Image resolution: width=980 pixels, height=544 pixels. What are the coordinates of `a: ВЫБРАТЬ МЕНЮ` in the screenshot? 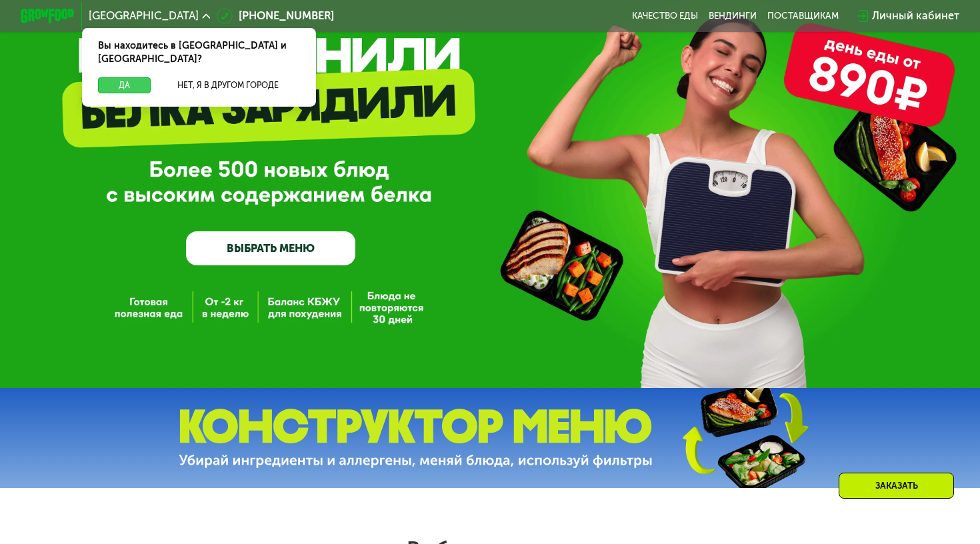 It's located at (271, 248).